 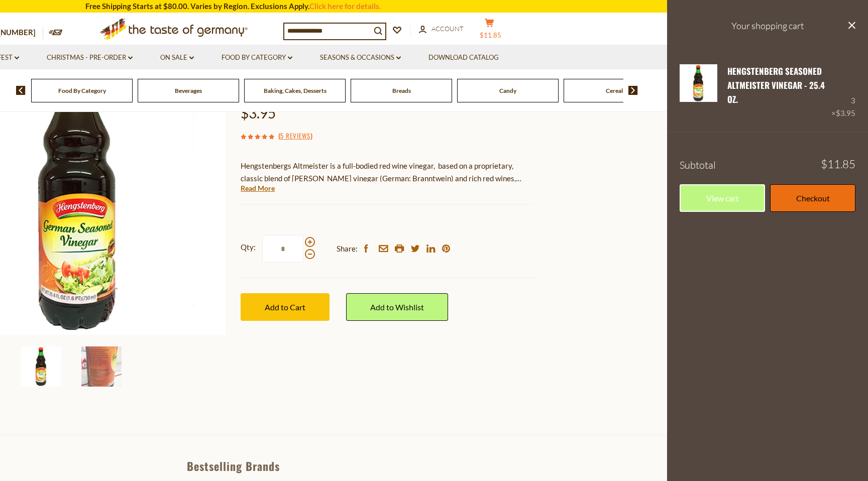 What do you see at coordinates (722, 198) in the screenshot?
I see `a: View cart` at bounding box center [722, 198].